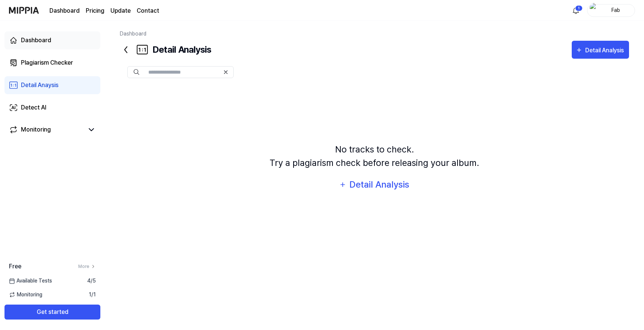 This screenshot has height=330, width=644. What do you see at coordinates (148, 11) in the screenshot?
I see `a: Contact` at bounding box center [148, 11].